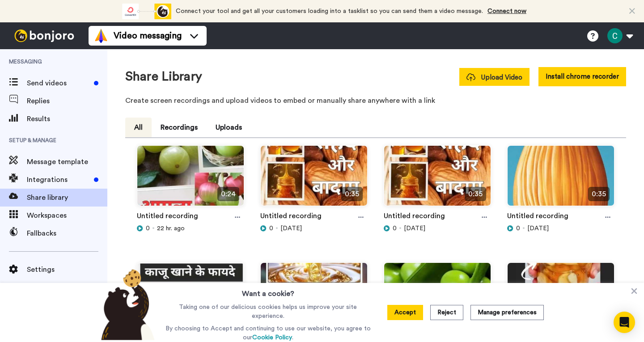 The height and width of the screenshot is (342, 644). I want to click on span: Replies, so click(67, 101).